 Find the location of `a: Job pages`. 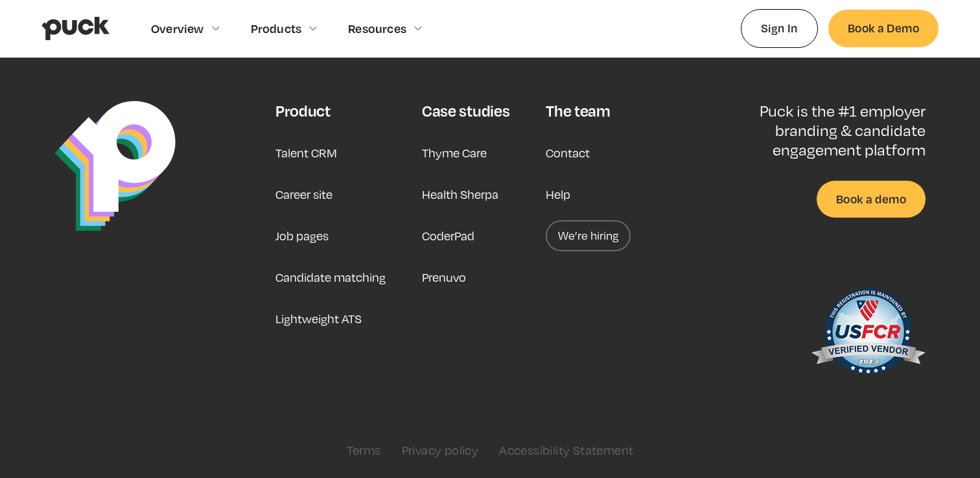

a: Job pages is located at coordinates (302, 236).